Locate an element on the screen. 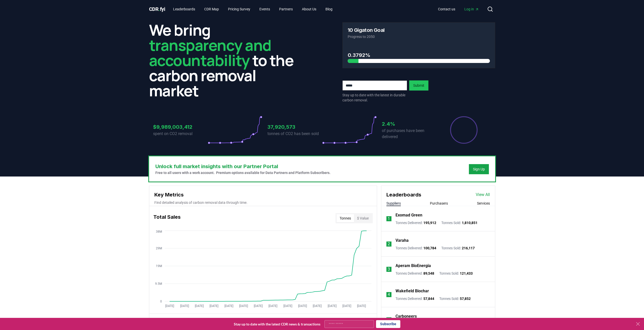 The image size is (644, 330). h3: Leaderboards is located at coordinates (404, 195).